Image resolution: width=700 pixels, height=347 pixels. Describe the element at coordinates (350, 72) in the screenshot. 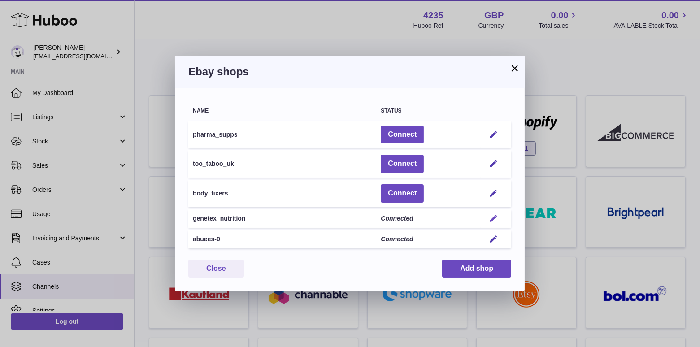

I see `h3: Ebay shops` at that location.